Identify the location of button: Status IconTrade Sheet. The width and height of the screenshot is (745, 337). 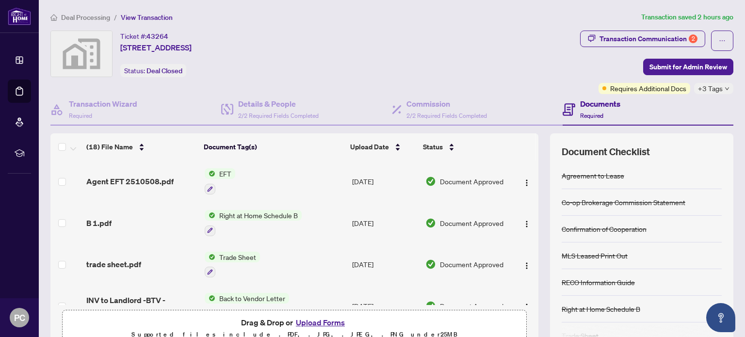
(232, 265).